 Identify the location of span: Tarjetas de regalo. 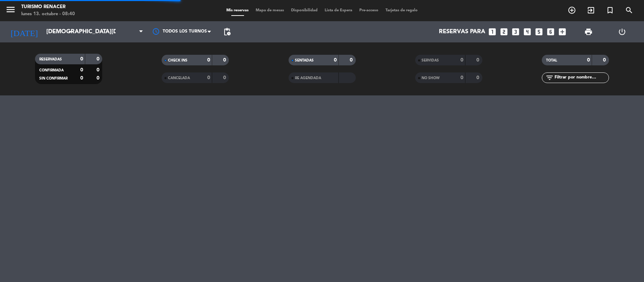
(401, 10).